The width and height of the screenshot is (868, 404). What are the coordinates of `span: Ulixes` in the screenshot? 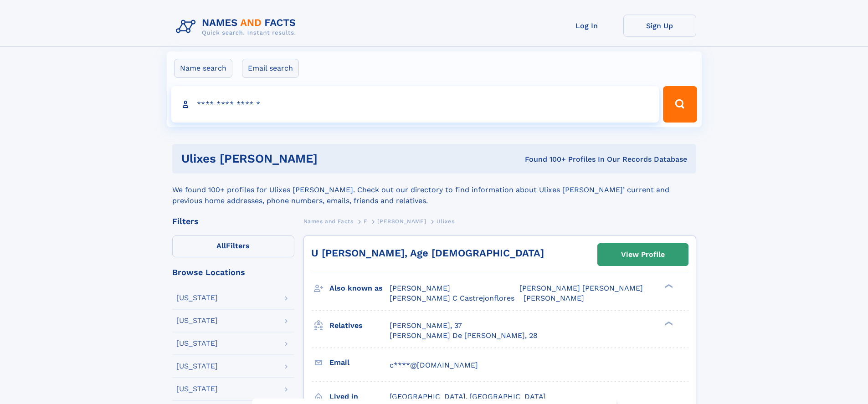 It's located at (445, 221).